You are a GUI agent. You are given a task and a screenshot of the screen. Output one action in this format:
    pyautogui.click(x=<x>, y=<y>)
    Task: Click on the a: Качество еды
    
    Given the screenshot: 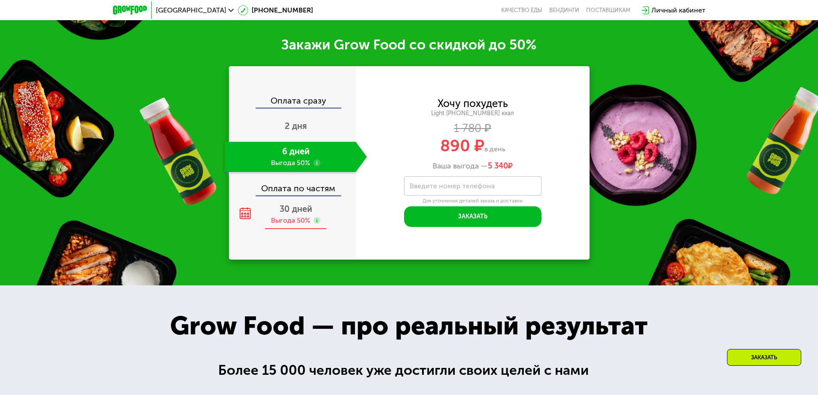 What is the action you would take?
    pyautogui.click(x=522, y=10)
    